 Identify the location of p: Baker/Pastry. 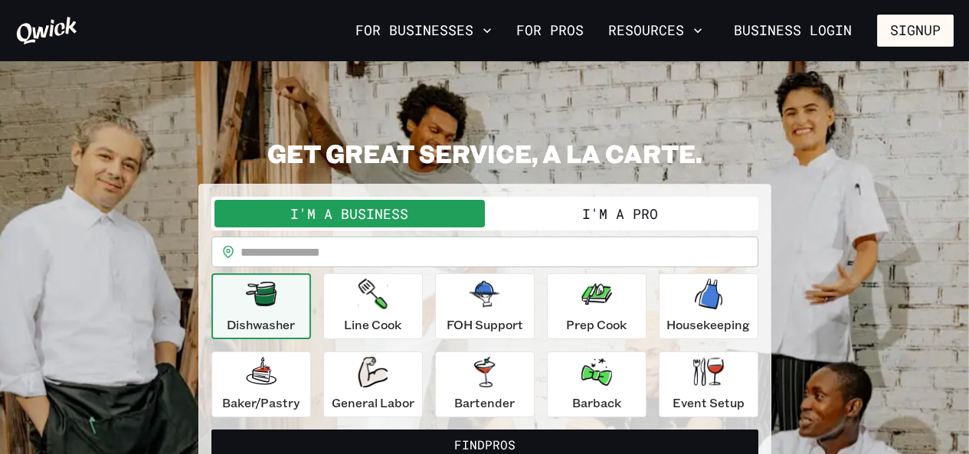
(261, 403).